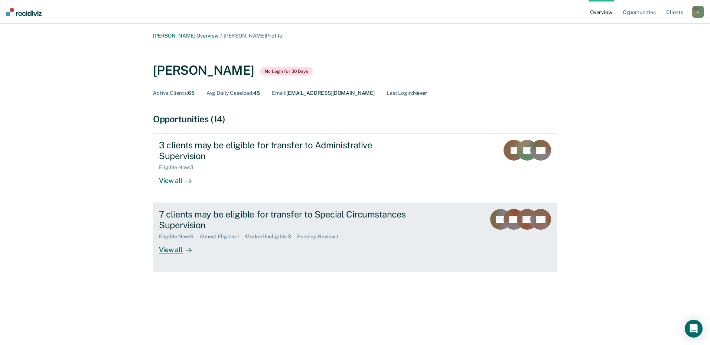 The image size is (710, 345). Describe the element at coordinates (321, 236) in the screenshot. I see `div: Pending Review : 1` at that location.